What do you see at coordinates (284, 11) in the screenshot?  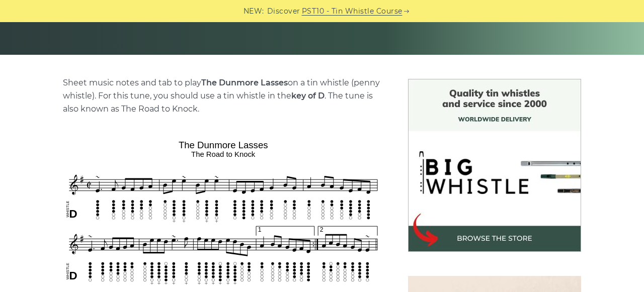 I see `span: Discover` at bounding box center [284, 11].